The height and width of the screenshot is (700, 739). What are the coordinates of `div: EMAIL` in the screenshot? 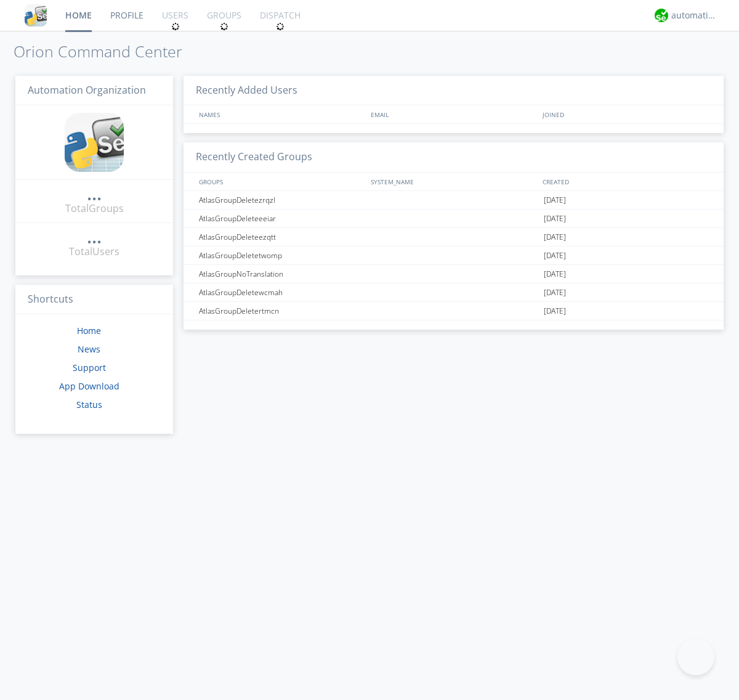 It's located at (453, 114).